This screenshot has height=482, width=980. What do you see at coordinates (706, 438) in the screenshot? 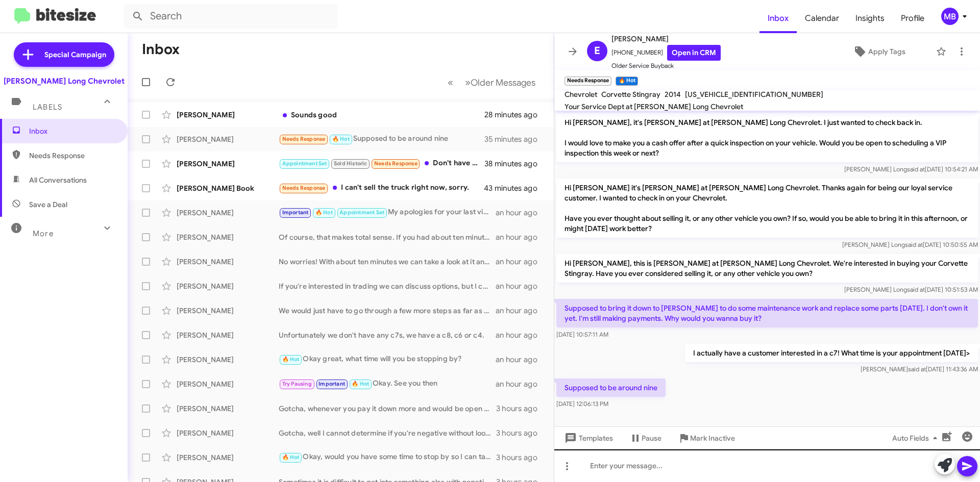
I see `button: Mark Inactive` at bounding box center [706, 438].